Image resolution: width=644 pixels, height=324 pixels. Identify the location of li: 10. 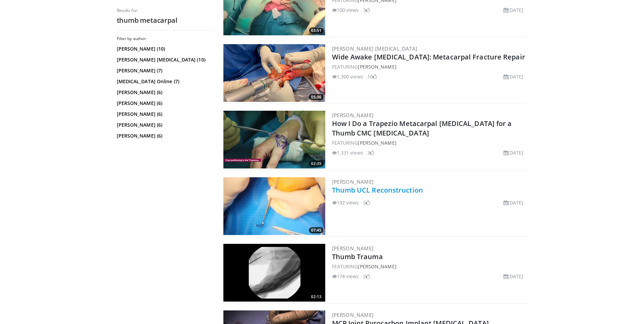
(372, 76).